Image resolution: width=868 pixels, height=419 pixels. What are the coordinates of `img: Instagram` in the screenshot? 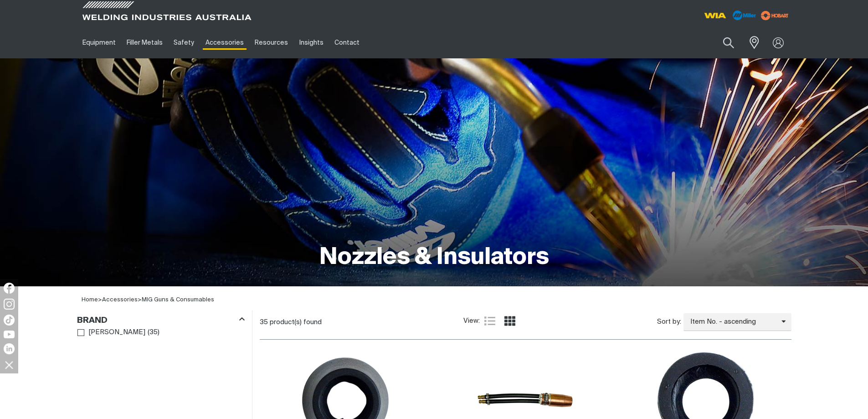 It's located at (9, 304).